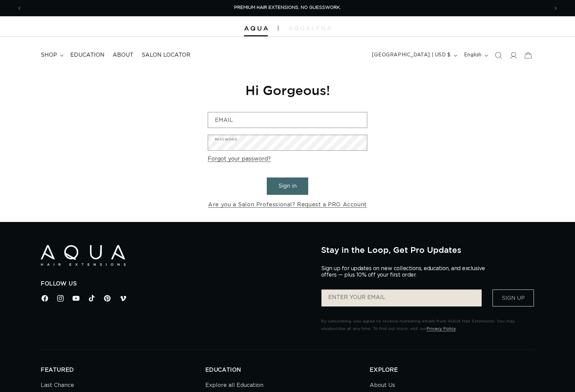 The image size is (575, 392). What do you see at coordinates (87, 55) in the screenshot?
I see `a: Education` at bounding box center [87, 55].